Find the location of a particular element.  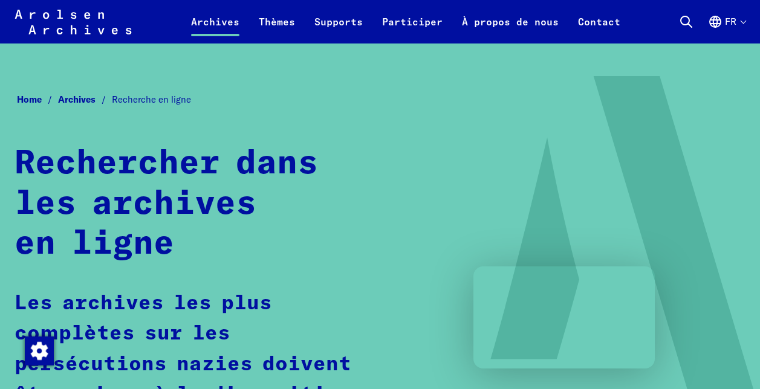

div: Modification du consentement is located at coordinates (39, 351).